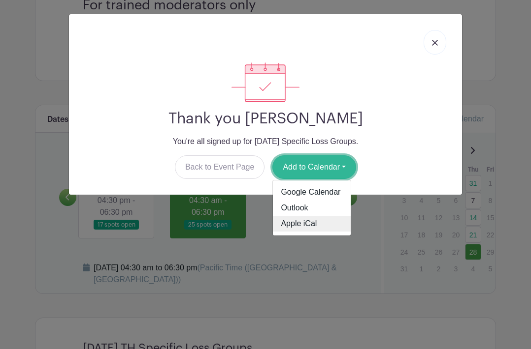 The height and width of the screenshot is (349, 531). What do you see at coordinates (312, 208) in the screenshot?
I see `a: Outlook` at bounding box center [312, 208].